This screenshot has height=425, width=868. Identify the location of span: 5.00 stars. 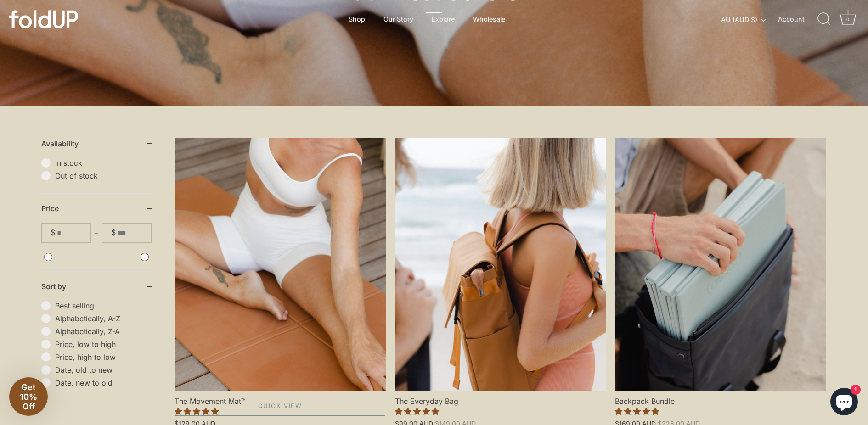
(636, 411).